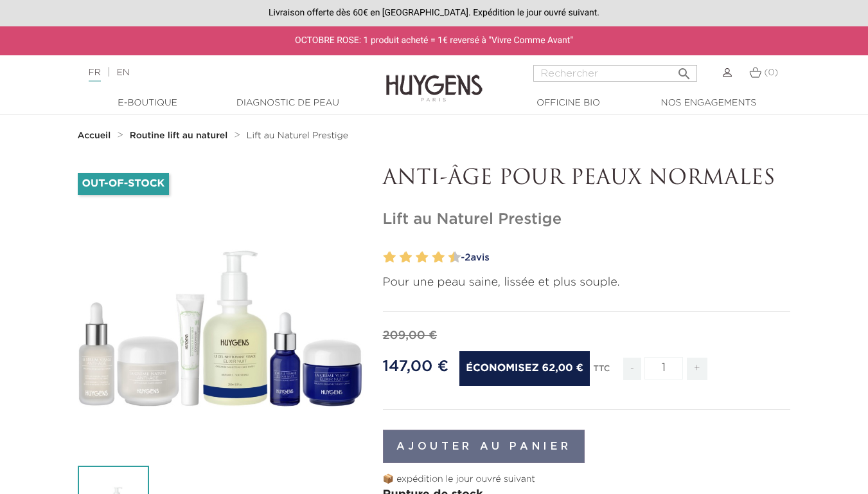 The image size is (868, 494). I want to click on span: Lift au Naturel Prestige, so click(297, 135).